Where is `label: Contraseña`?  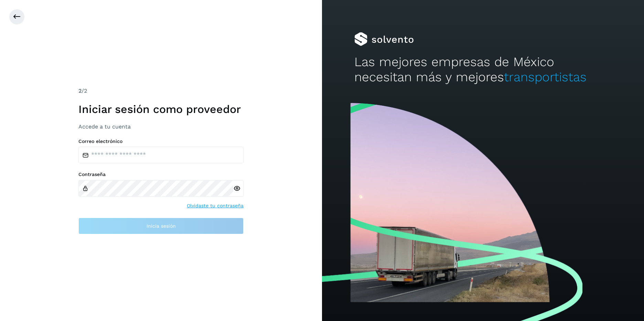 label: Contraseña is located at coordinates (161, 174).